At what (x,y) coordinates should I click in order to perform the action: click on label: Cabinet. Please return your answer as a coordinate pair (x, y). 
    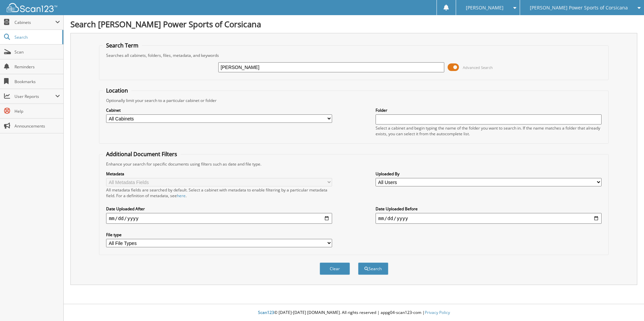
    Looking at the image, I should click on (219, 110).